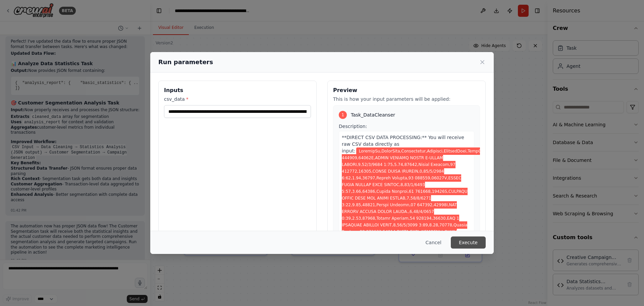  Describe the element at coordinates (403, 144) in the screenshot. I see `span: **DIRECT CSV DATA PROCESSING:** You will receive raw CSV data directly as input:` at that location.